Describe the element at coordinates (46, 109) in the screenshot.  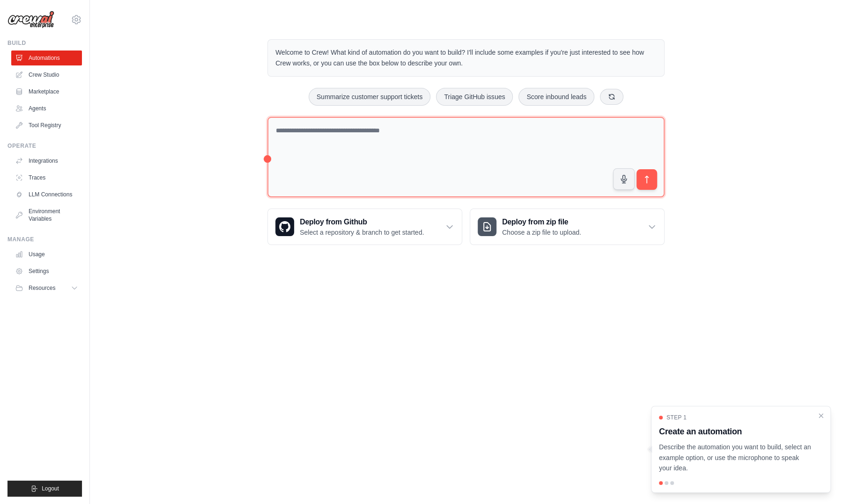
I see `a: Agents` at that location.